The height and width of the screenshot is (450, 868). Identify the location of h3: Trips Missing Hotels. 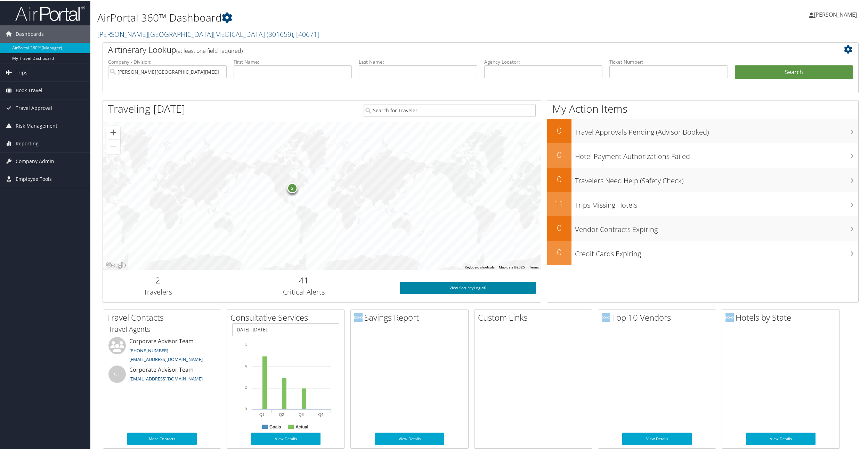
(717, 202).